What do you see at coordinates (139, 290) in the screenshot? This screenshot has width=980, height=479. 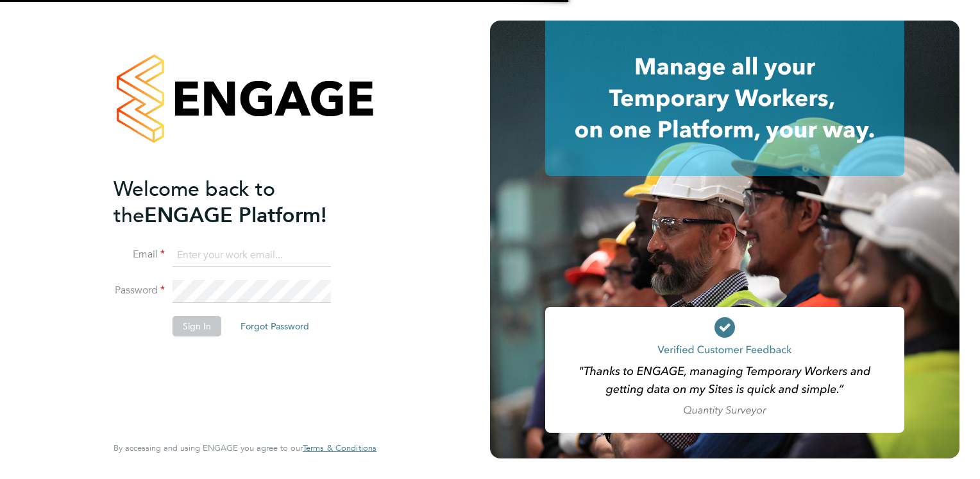 I see `label: Password` at bounding box center [139, 290].